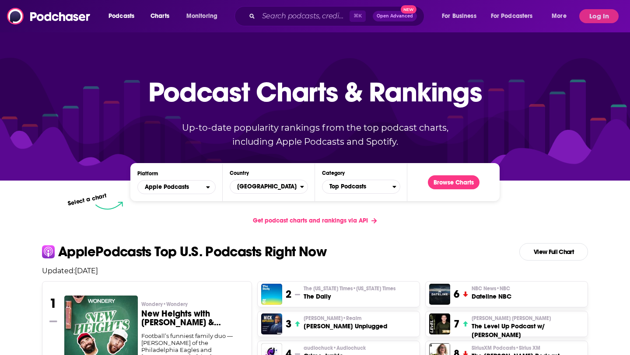  Describe the element at coordinates (394, 16) in the screenshot. I see `span: Open Advanced` at that location.